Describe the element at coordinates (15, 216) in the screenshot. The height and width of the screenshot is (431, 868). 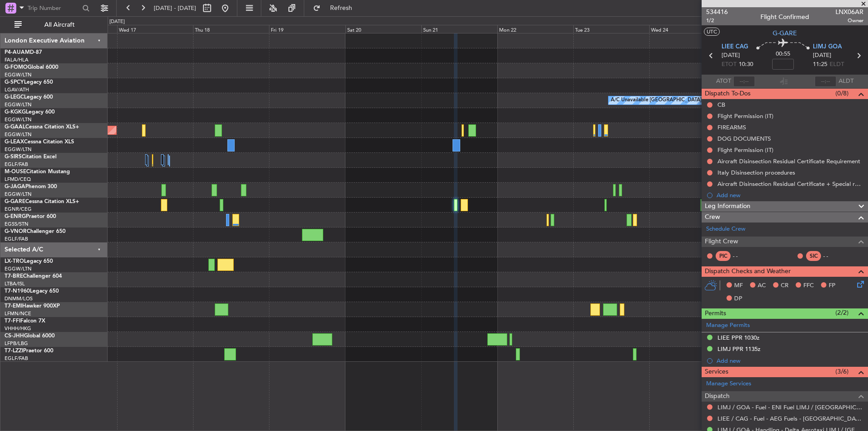
I see `span: G-ENRG` at that location.